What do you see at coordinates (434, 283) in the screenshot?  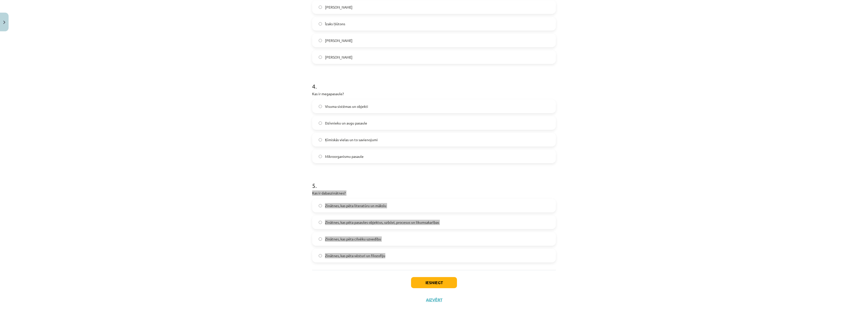 I see `button: Iesniegt` at bounding box center [434, 283].